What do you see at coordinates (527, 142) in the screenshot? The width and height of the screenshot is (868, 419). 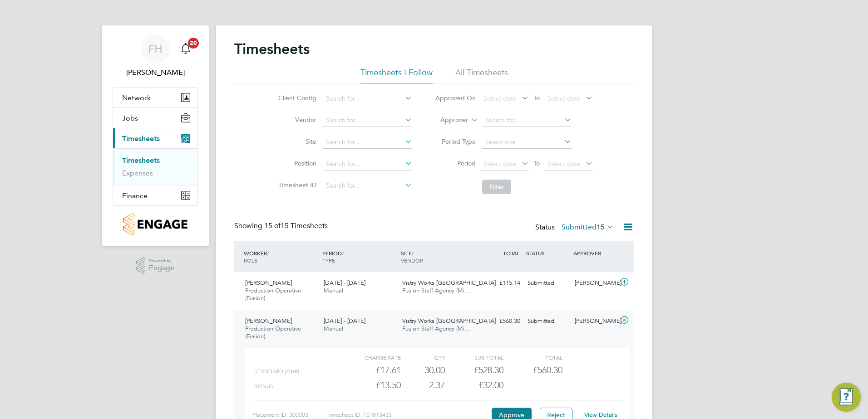 I see `input: Select one` at bounding box center [527, 142].